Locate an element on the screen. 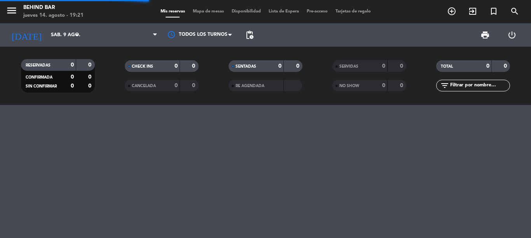  span: Disponibilidad is located at coordinates (246, 11).